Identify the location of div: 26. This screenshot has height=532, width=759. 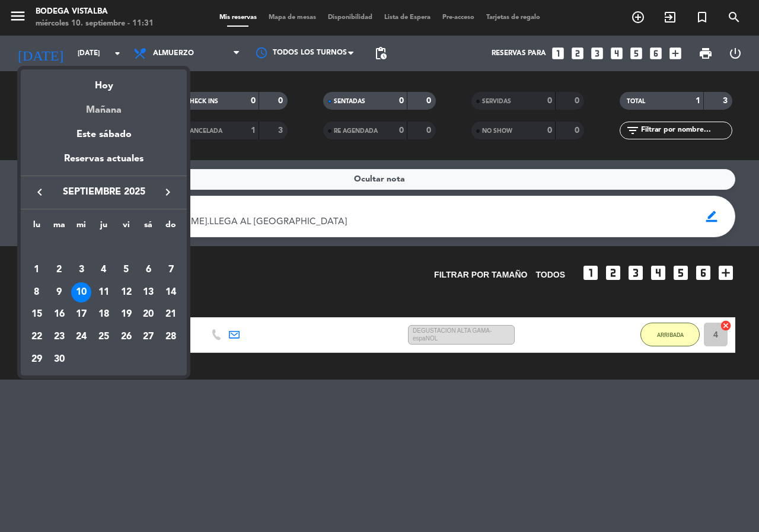
(126, 337).